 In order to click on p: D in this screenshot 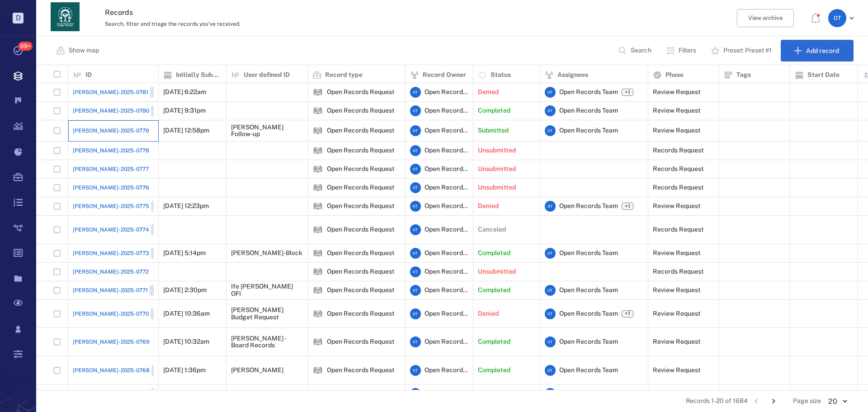, I will do `click(18, 18)`.